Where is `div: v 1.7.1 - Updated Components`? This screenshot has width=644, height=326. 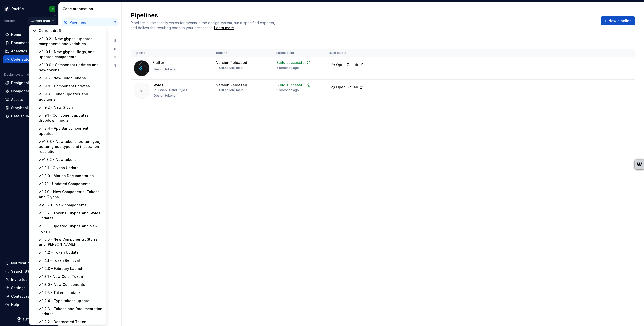
div: v 1.7.1 - Updated Components is located at coordinates (71, 184).